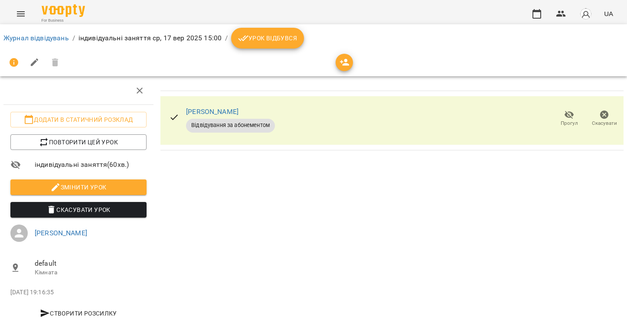  Describe the element at coordinates (569, 119) in the screenshot. I see `button: Прогул` at that location.